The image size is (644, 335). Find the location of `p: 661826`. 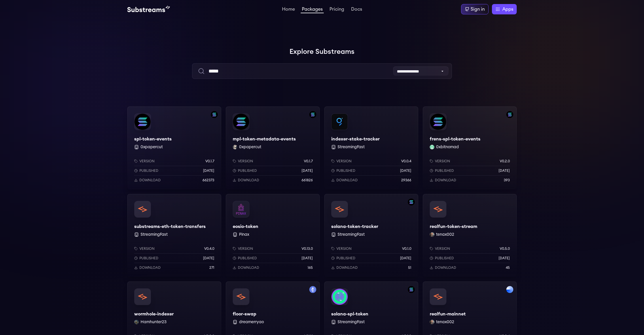

p: 661826 is located at coordinates (307, 180).